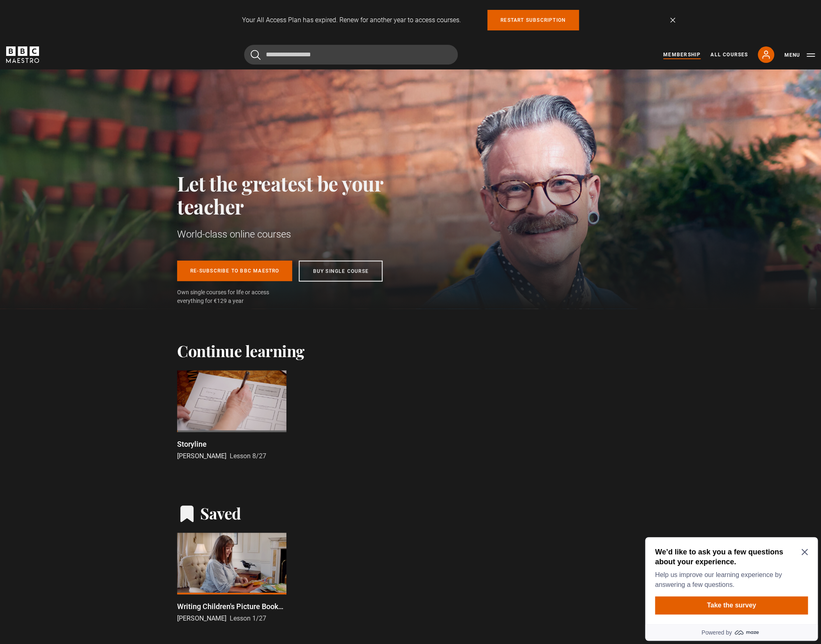 Image resolution: width=821 pixels, height=644 pixels. What do you see at coordinates (351, 20) in the screenshot?
I see `p: Your All Access Plan has expired. Renew for another year to access courses.` at bounding box center [351, 20].